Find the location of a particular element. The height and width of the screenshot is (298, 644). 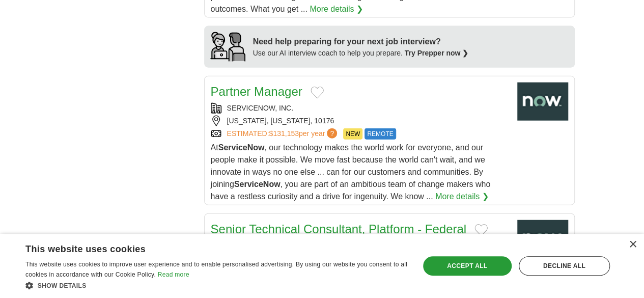

a: Senior Technical Consultant, Platform - Federal is located at coordinates (339, 229).